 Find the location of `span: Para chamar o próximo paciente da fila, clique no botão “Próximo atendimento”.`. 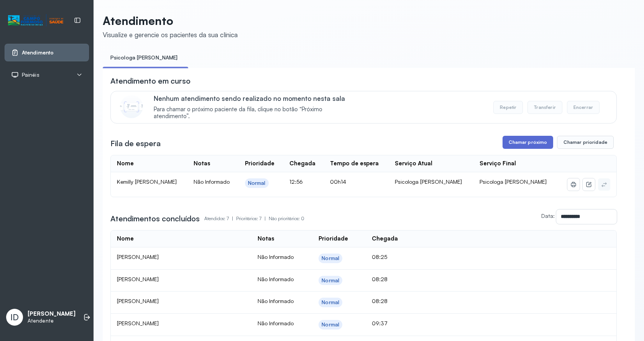

span: Para chamar o próximo paciente da fila, clique no botão “Próximo atendimento”. is located at coordinates (255, 113).